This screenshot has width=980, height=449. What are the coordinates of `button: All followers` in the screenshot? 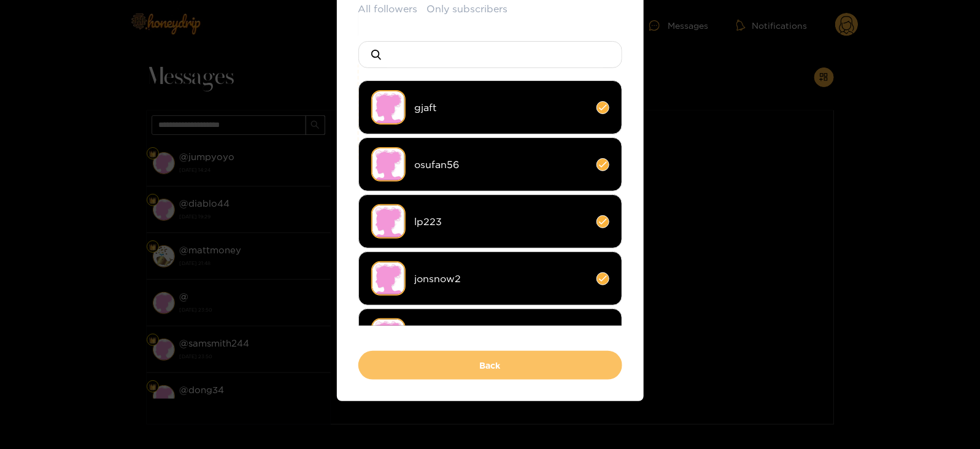 It's located at (388, 9).